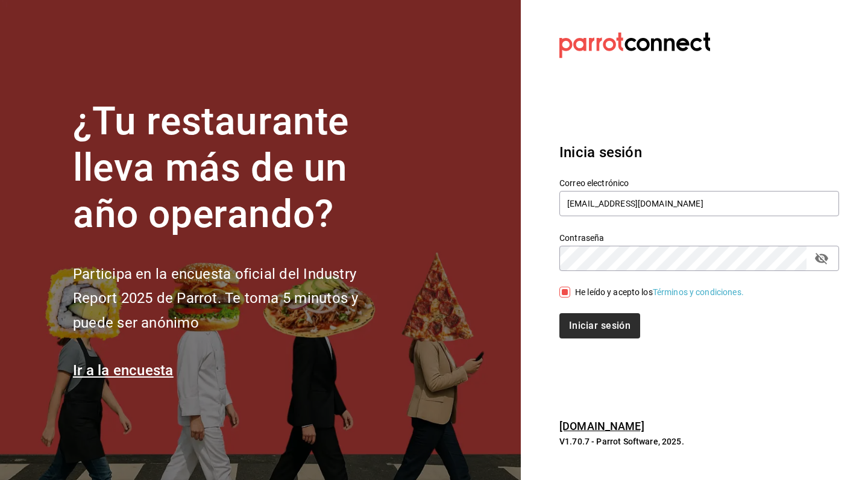 The image size is (868, 480). Describe the element at coordinates (699, 183) in the screenshot. I see `label: Correo electrónico` at that location.